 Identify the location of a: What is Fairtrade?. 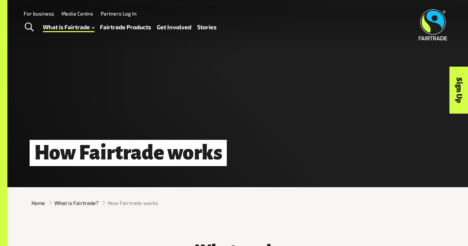
(76, 203).